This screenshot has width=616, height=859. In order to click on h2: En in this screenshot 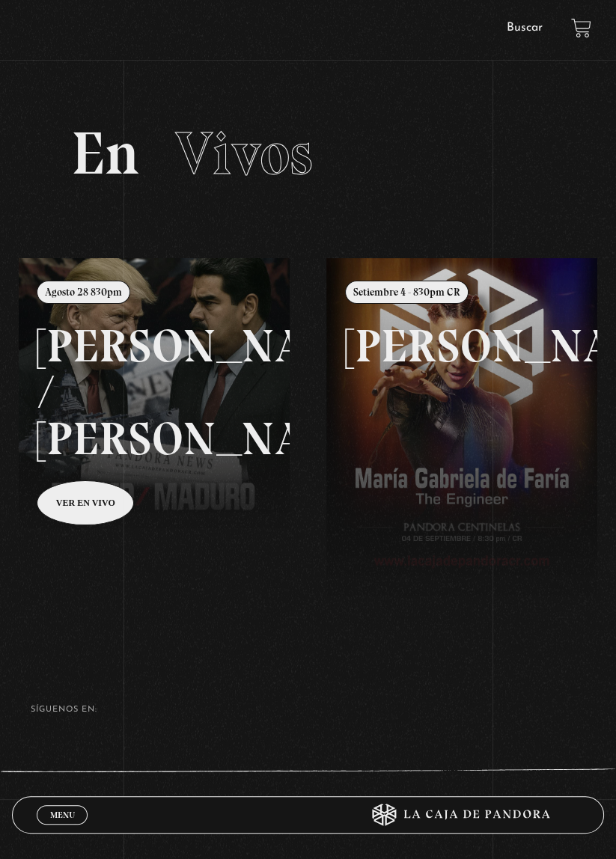, I will do `click(308, 153)`.